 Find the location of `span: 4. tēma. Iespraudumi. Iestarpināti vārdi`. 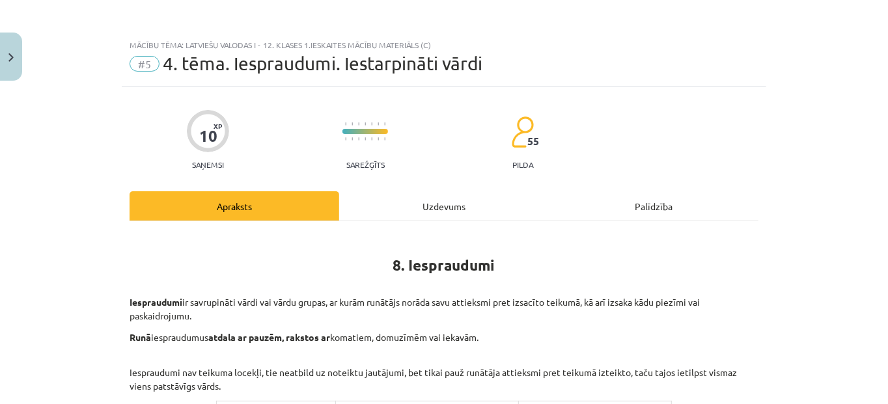

span: 4. tēma. Iespraudumi. Iestarpināti vārdi is located at coordinates (322, 63).